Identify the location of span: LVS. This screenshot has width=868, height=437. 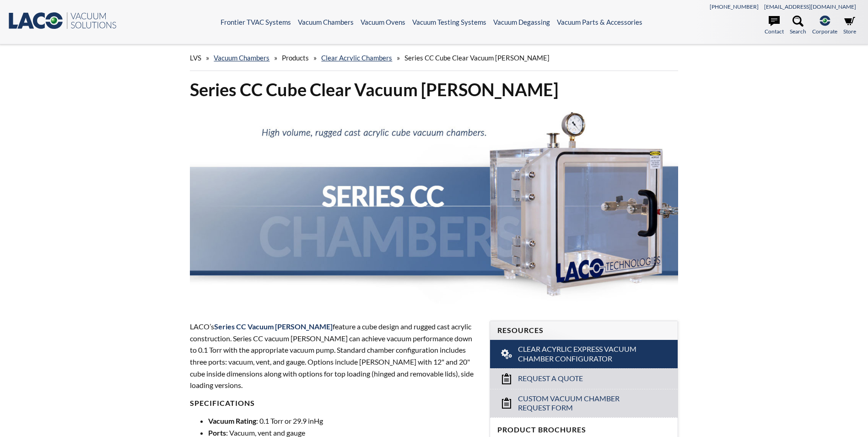
(196, 58).